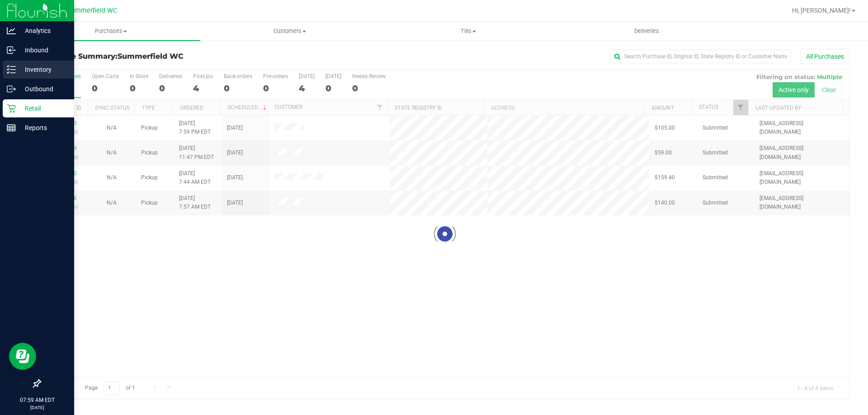 This screenshot has height=415, width=868. What do you see at coordinates (289, 31) in the screenshot?
I see `a: Customers` at bounding box center [289, 31].